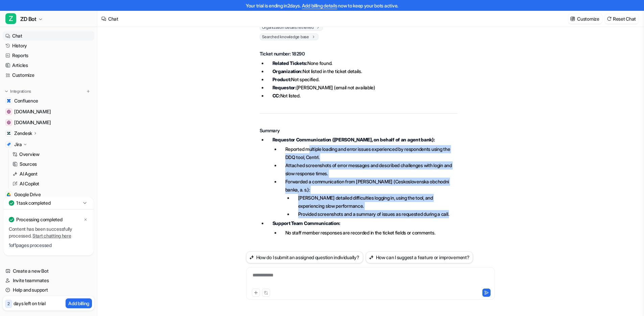 The height and width of the screenshot is (316, 644). I want to click on div: Apologies for the delay here! Yes, you can set up a bot to read and summarize specific Jira issue..., so click(58, 97).